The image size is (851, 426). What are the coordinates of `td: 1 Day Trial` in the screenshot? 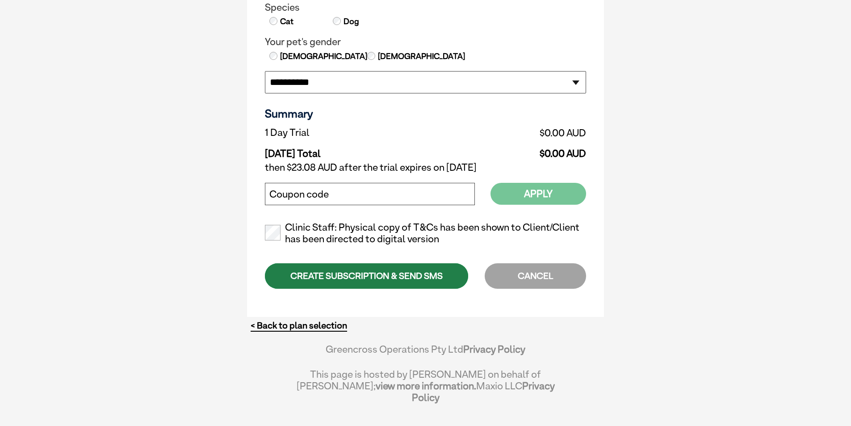 It's located at (352, 133).